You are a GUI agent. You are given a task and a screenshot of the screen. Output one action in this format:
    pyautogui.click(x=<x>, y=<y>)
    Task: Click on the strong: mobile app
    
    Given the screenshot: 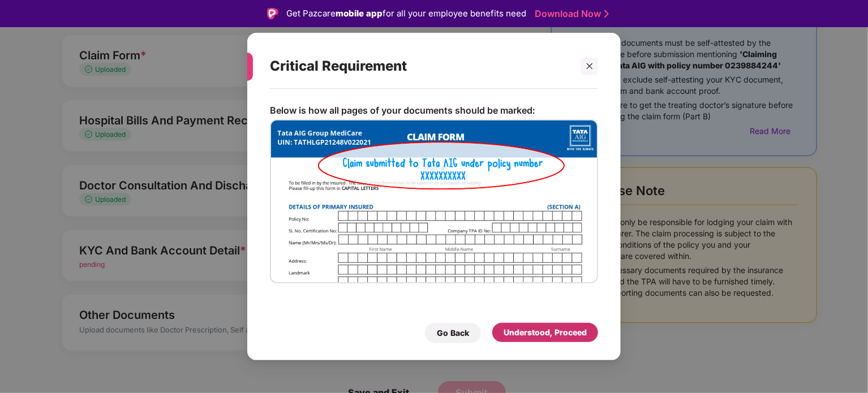 What is the action you would take?
    pyautogui.click(x=359, y=13)
    